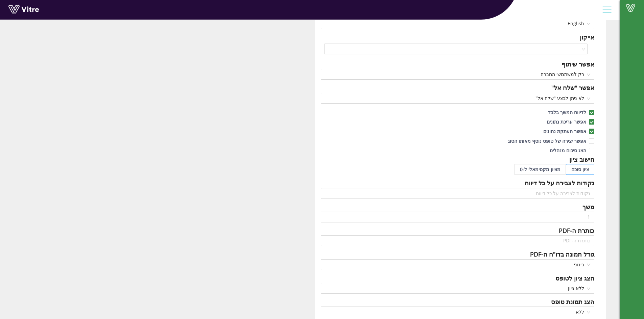 This screenshot has height=319, width=644. Describe the element at coordinates (567, 112) in the screenshot. I see `span: לדיווח המשך בלבד` at that location.